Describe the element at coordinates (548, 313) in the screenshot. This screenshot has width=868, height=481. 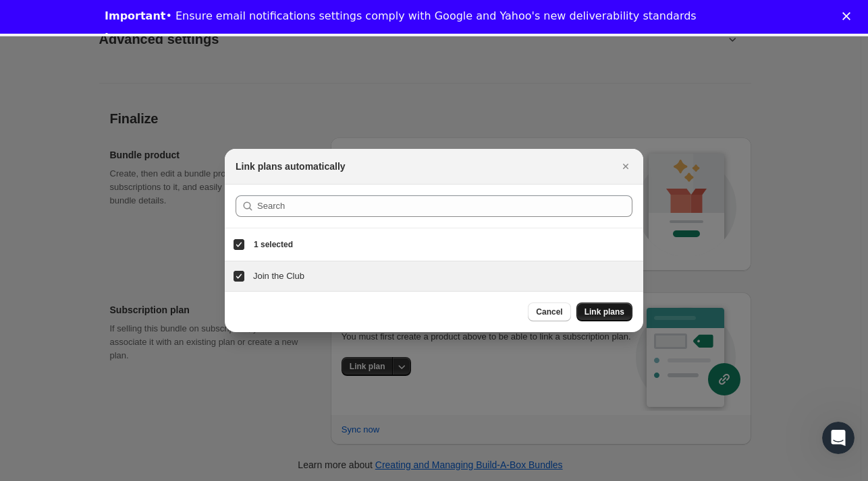
I see `button: Cancel` at that location.